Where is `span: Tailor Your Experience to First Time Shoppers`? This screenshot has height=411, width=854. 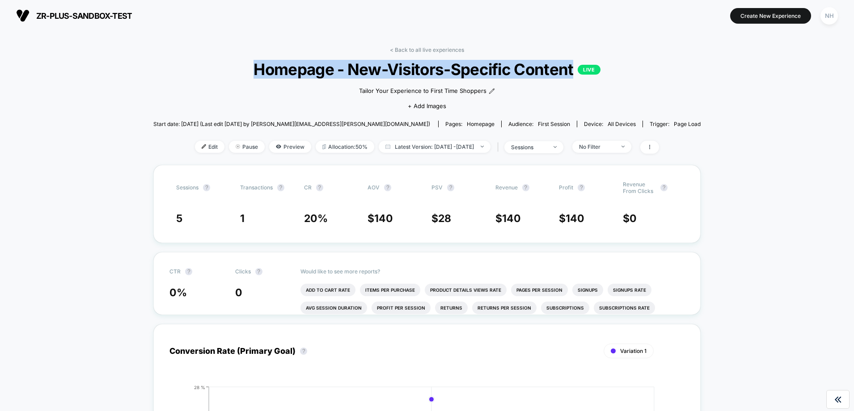
span: Tailor Your Experience to First Time Shoppers is located at coordinates (422, 91).